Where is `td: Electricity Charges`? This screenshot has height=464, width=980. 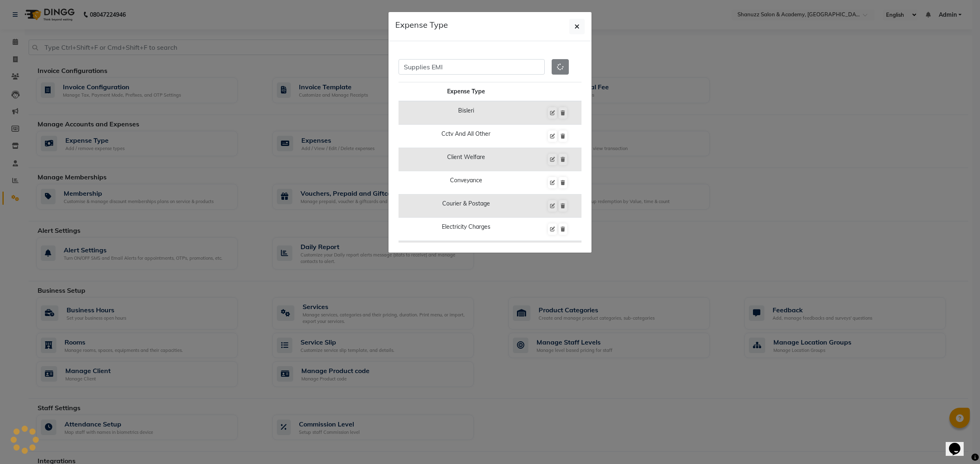
td: Electricity Charges is located at coordinates (466, 229).